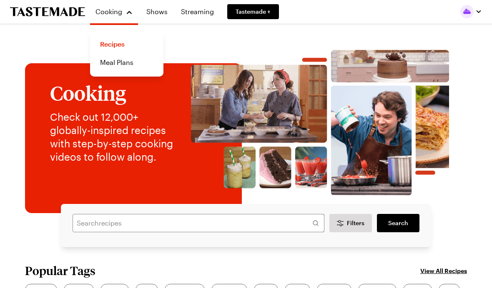 The image size is (492, 288). I want to click on h2: Popular Tags, so click(60, 271).